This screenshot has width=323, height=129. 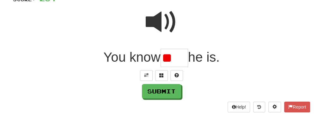 I want to click on button: Submit, so click(x=161, y=92).